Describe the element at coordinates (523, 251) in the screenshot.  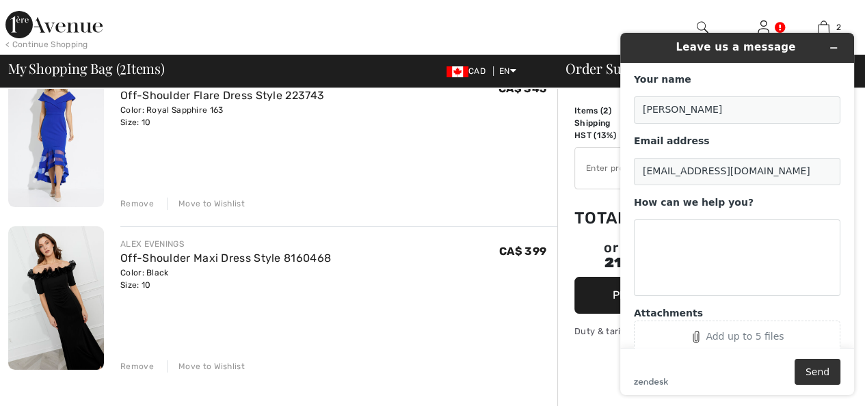
I see `span: CA$ 399` at that location.